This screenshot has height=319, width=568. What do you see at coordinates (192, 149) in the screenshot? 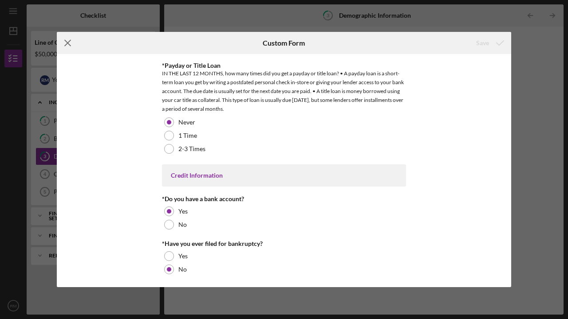
I see `label: 2-3 Times` at bounding box center [192, 149].